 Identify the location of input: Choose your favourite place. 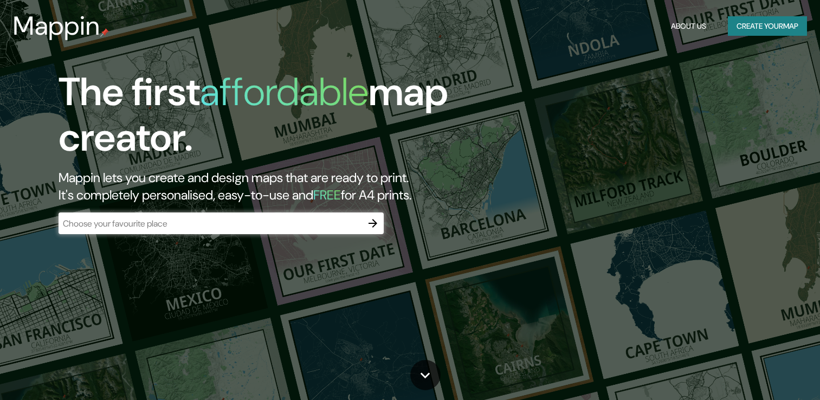
(210, 223).